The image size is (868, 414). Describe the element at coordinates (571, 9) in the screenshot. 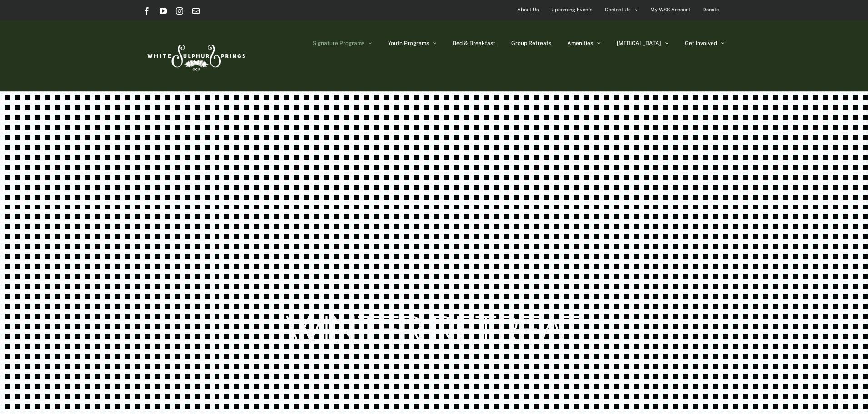

I see `span: Upcoming Events` at that location.